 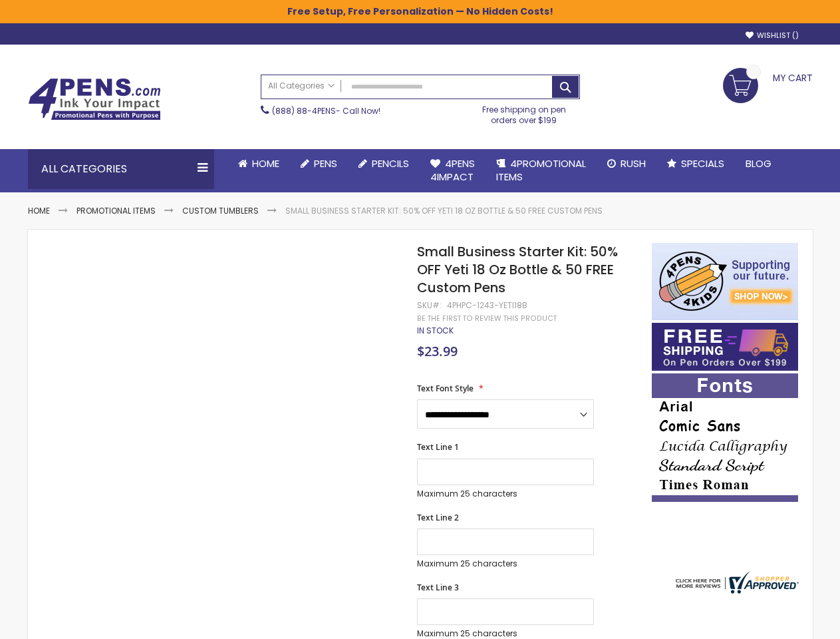 What do you see at coordinates (487, 318) in the screenshot?
I see `a: Be the first to review this product` at bounding box center [487, 318].